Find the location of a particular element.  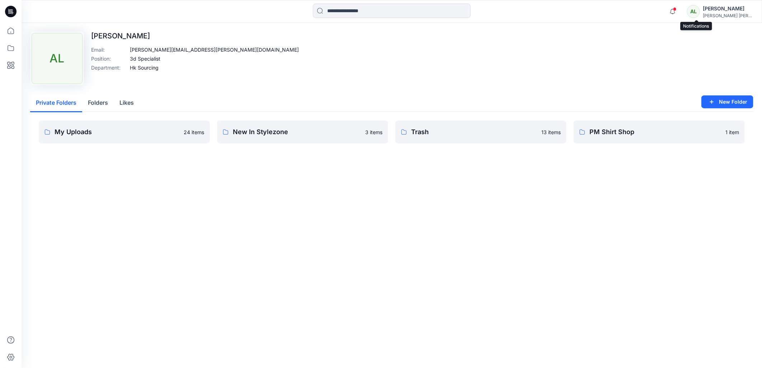

button: Likes is located at coordinates (127, 103).